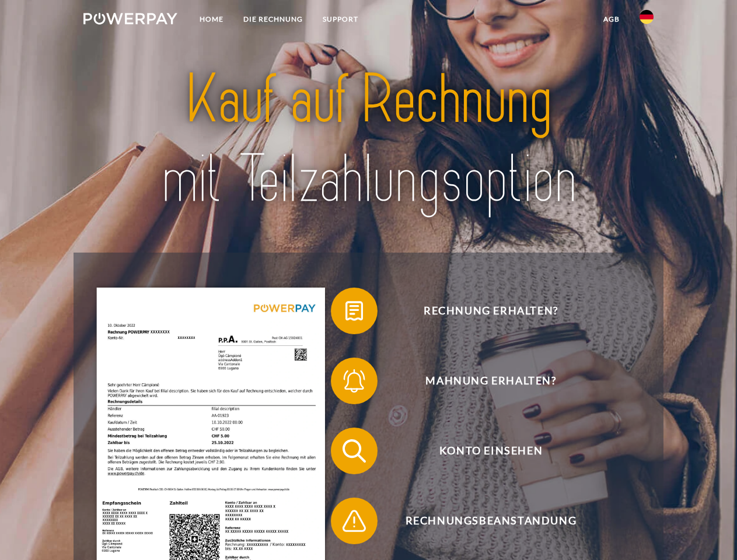  Describe the element at coordinates (482, 311) in the screenshot. I see `button: Rechnung erhalten?` at that location.